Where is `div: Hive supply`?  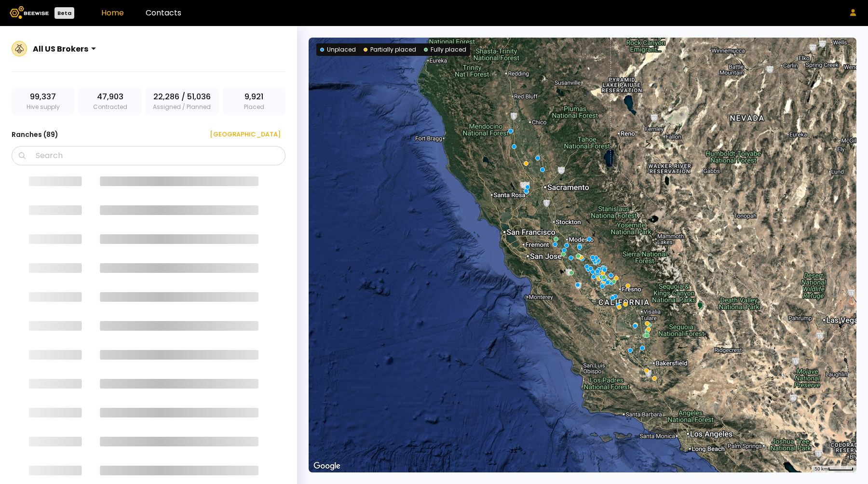 div: Hive supply is located at coordinates (43, 101).